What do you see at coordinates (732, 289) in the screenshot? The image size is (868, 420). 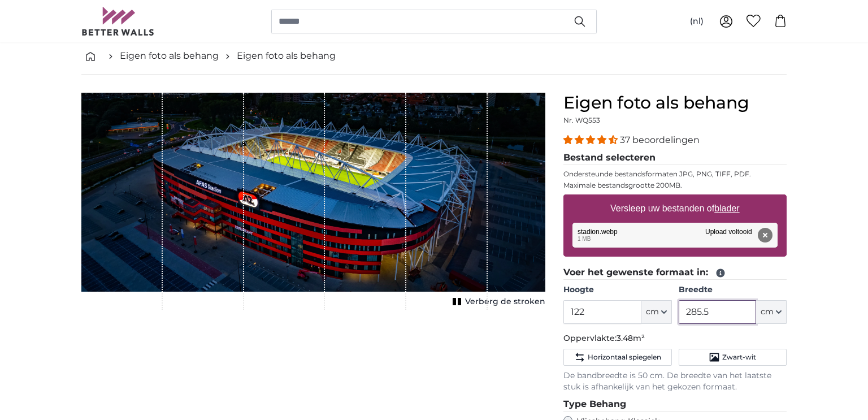 I see `label: Breedte` at bounding box center [732, 289].